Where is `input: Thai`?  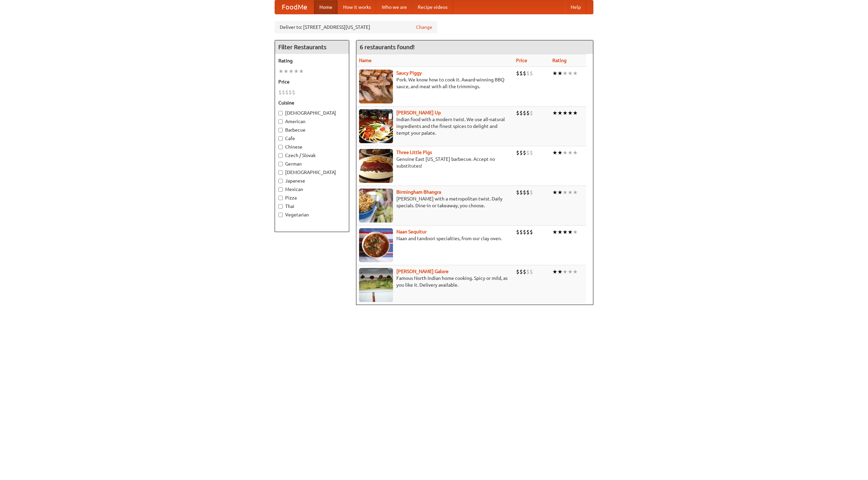 input: Thai is located at coordinates (280, 206).